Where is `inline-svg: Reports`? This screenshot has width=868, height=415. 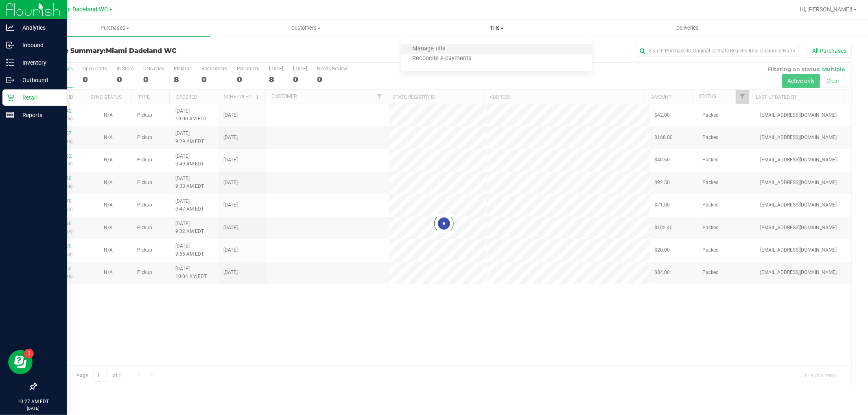
inline-svg: Reports is located at coordinates (10, 115).